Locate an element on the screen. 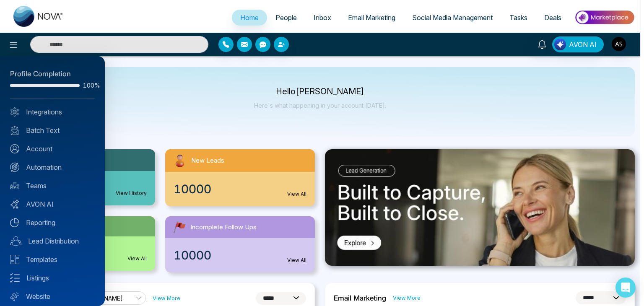 The width and height of the screenshot is (644, 306). a: Automation is located at coordinates (52, 167).